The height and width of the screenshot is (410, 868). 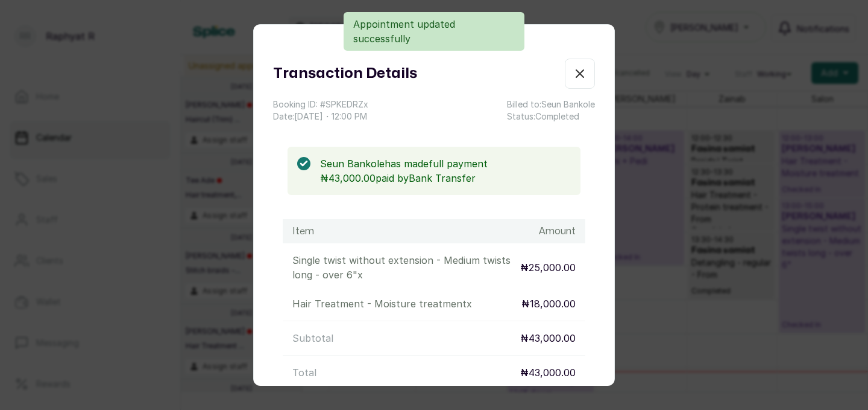 What do you see at coordinates (434, 32) in the screenshot?
I see `p: Appointment updated successfully` at bounding box center [434, 32].